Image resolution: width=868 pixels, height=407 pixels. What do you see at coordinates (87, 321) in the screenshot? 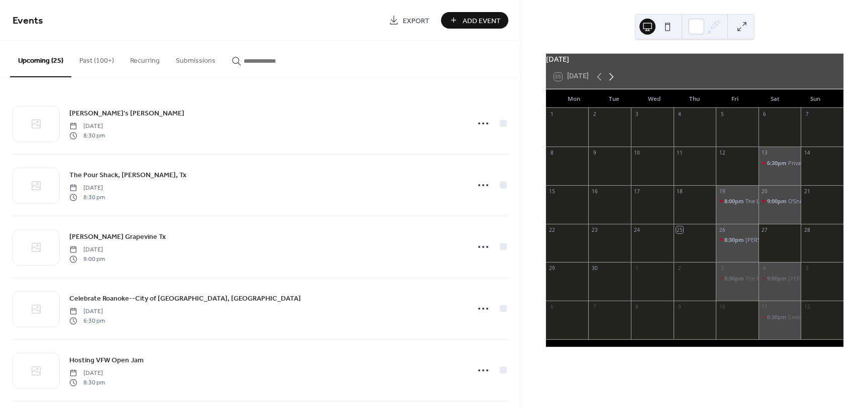
I see `span: 6:30 pm` at bounding box center [87, 321].